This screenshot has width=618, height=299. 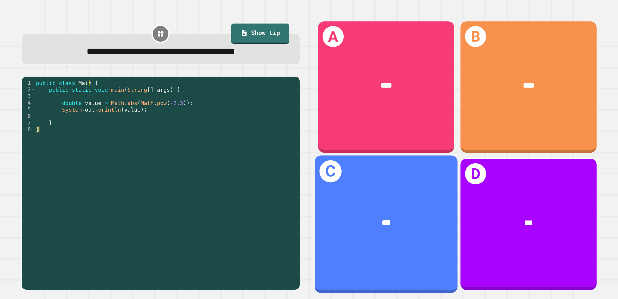 What do you see at coordinates (28, 116) in the screenshot?
I see `div: 6` at bounding box center [28, 116].